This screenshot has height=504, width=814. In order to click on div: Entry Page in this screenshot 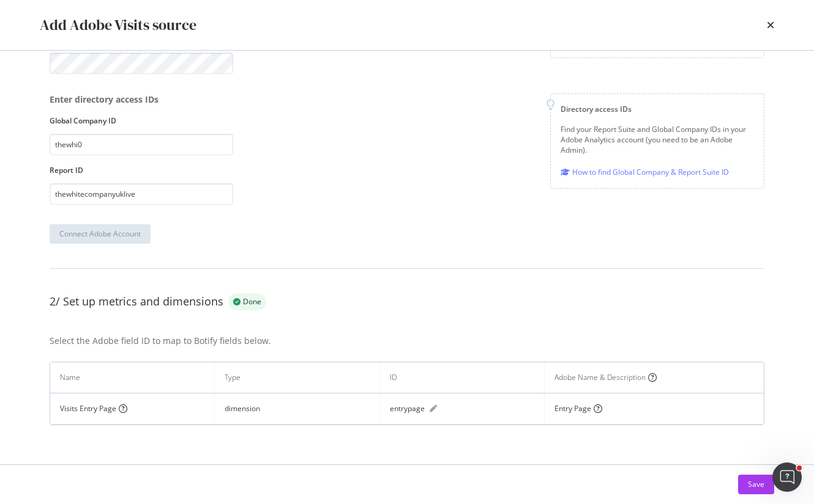, I will do `click(573, 409)`.